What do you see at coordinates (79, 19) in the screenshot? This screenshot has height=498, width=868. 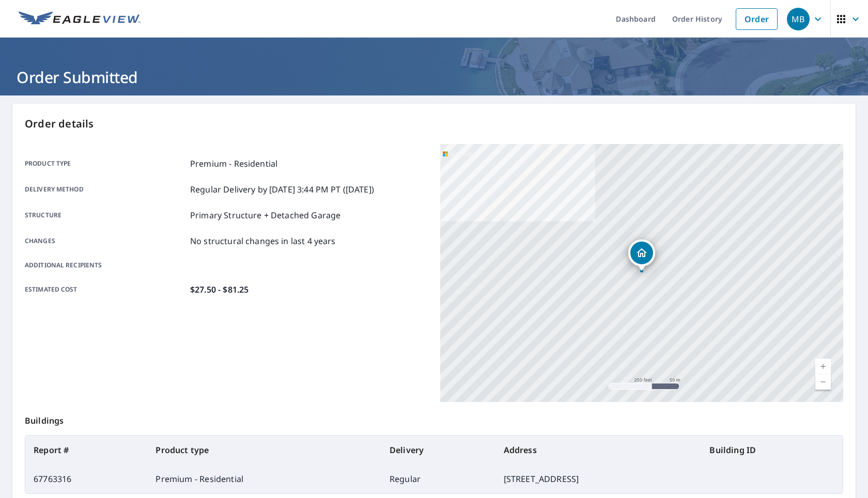 I see `img: EV Logo` at bounding box center [79, 19].